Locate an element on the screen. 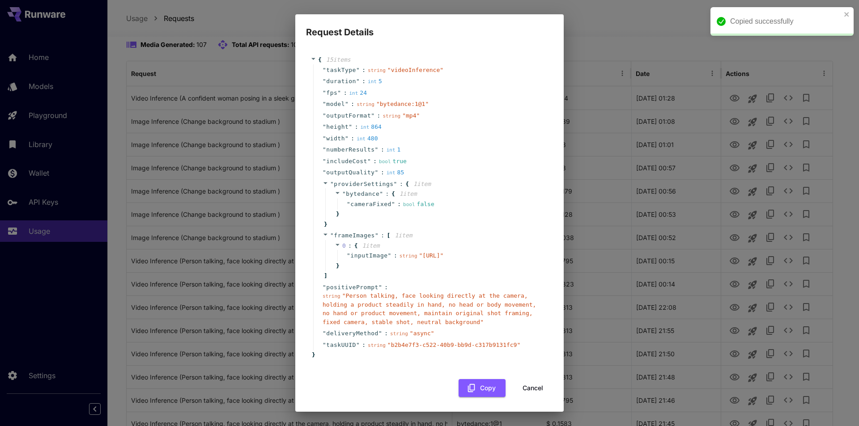 This screenshot has width=859, height=426. span: taskUUID is located at coordinates (341, 345).